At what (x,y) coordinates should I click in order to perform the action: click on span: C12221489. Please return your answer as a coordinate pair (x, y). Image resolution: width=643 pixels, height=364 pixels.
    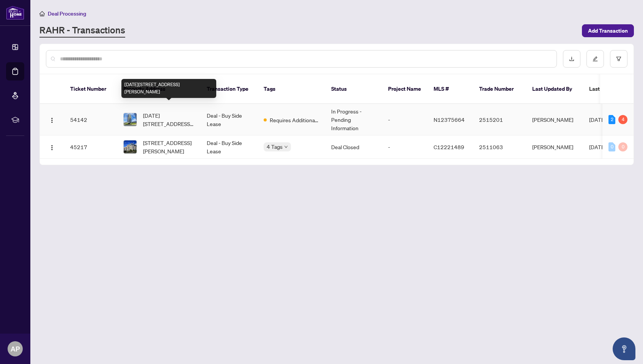
    Looking at the image, I should click on (449, 146).